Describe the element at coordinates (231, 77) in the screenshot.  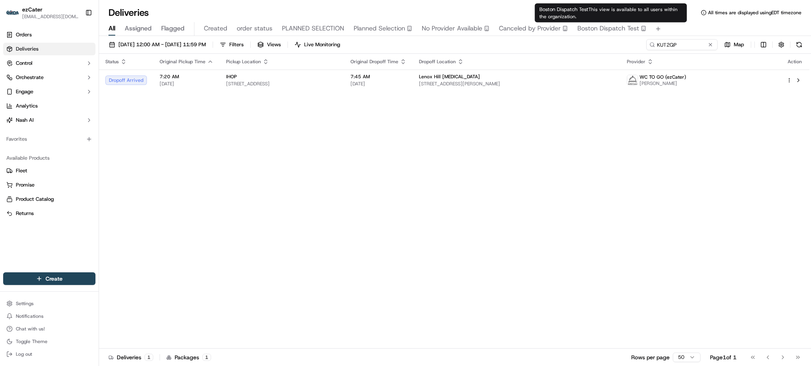
I see `span: IHOP` at that location.